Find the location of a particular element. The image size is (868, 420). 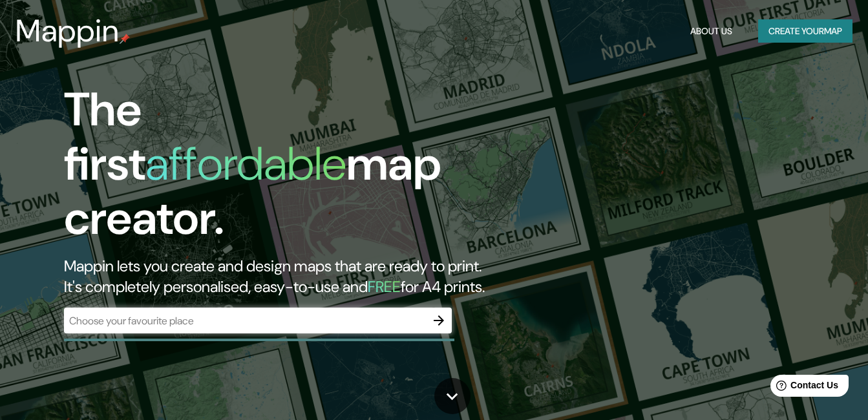

h5: FREE is located at coordinates (384, 286).